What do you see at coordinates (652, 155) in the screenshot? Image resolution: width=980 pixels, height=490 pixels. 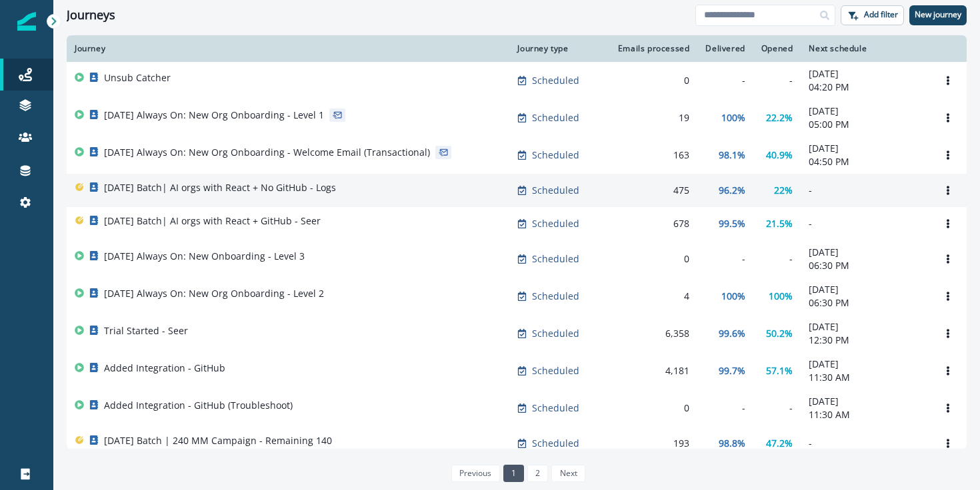 I see `div: 163` at bounding box center [652, 155].